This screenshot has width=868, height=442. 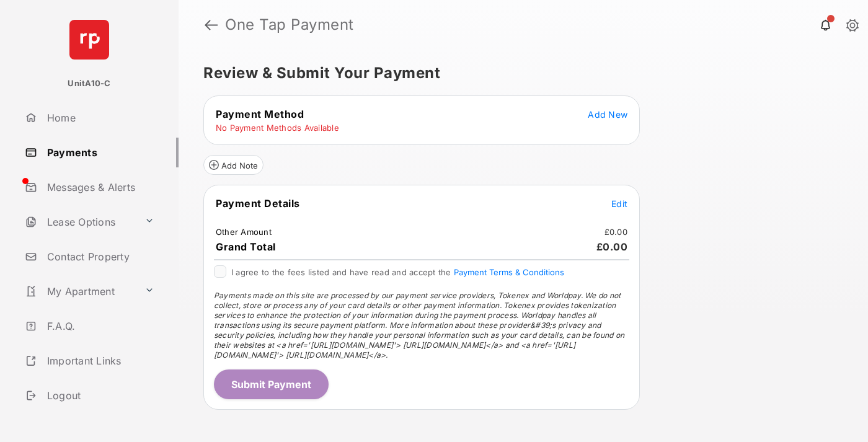 What do you see at coordinates (258, 203) in the screenshot?
I see `span: Payment Details` at bounding box center [258, 203].